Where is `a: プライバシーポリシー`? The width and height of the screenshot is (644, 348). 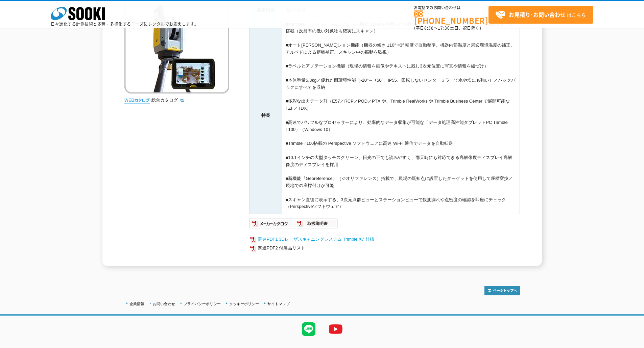
a: プライバシーポリシー is located at coordinates (202, 304).